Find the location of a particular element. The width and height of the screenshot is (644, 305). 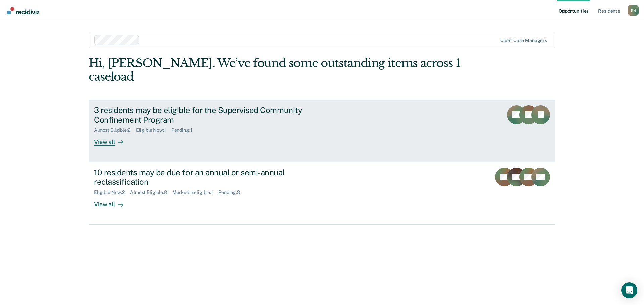

div: Eligible Now : 1 is located at coordinates (154, 130).